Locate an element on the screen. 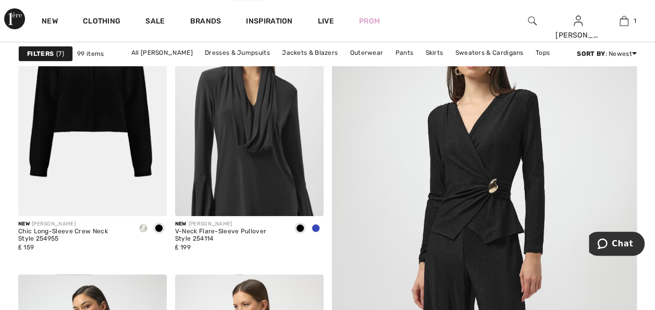  a: Skirts is located at coordinates (434, 53).